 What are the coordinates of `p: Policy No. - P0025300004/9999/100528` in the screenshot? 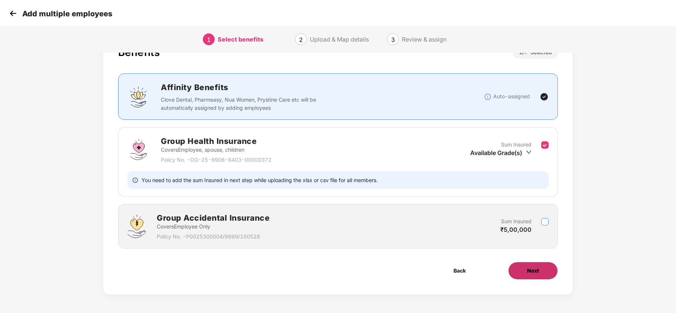 It's located at (213, 237).